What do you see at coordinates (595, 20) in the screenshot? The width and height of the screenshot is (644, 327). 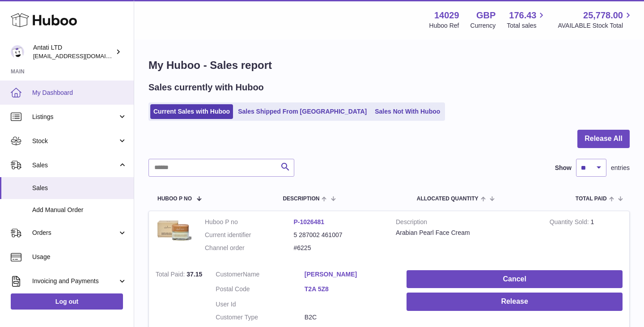 I see `a: 25,778.00 AVAILABLE Stock Total` at bounding box center [595, 20].